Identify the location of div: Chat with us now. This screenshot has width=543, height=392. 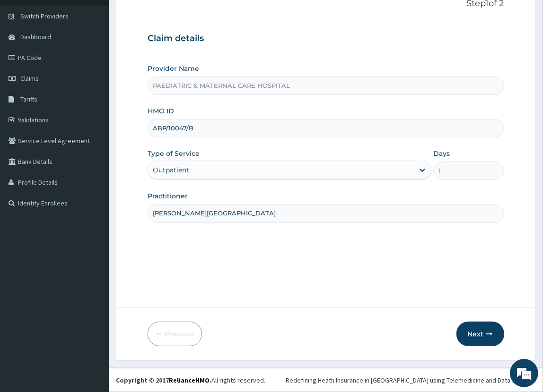
(104, 59).